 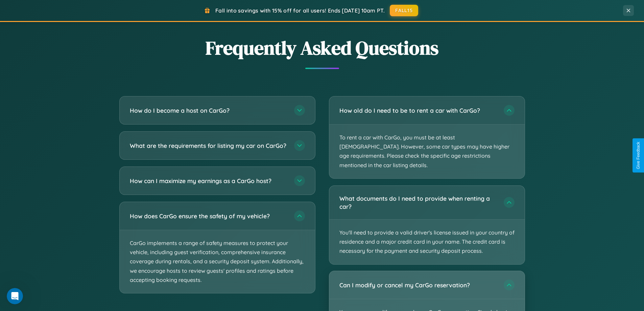 I want to click on h3: What documents do I need to provide when renting a car?, so click(x=418, y=203).